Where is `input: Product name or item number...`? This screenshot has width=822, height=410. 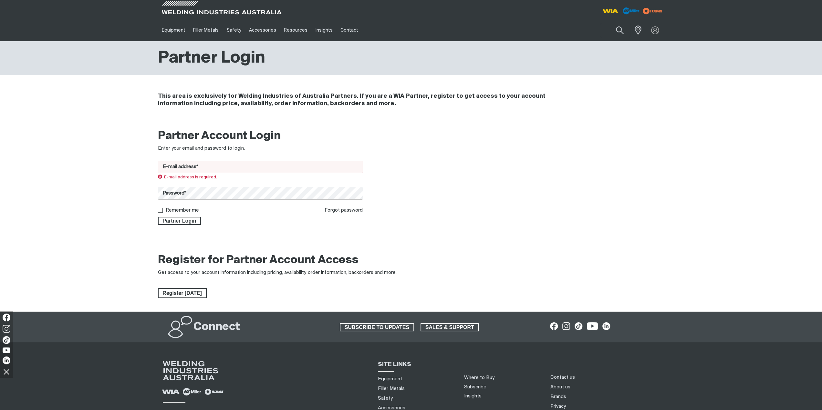 input: Product name or item number... is located at coordinates (615, 30).